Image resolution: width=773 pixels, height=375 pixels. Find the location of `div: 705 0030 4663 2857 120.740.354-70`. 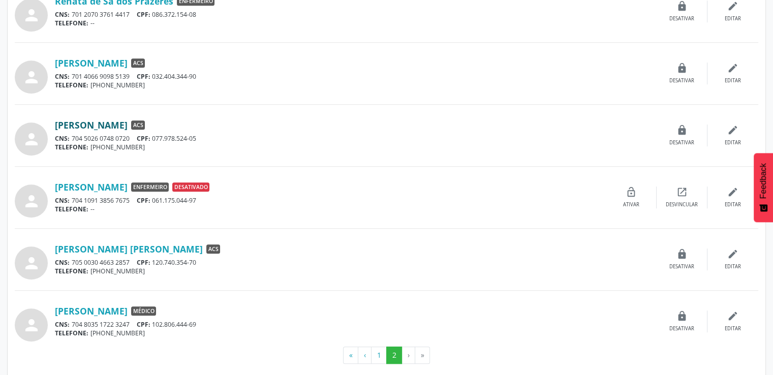

div: 705 0030 4663 2857 120.740.354-70 is located at coordinates (356, 262).